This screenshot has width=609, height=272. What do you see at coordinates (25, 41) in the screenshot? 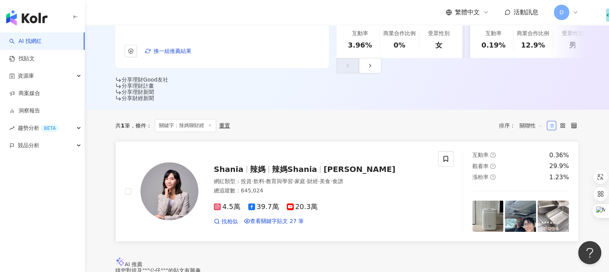
I see `a: searchAI 找網紅` at bounding box center [25, 41].